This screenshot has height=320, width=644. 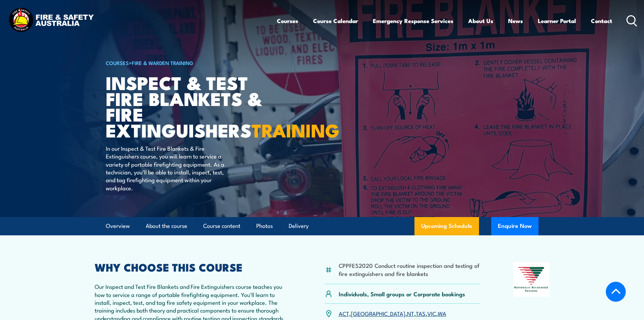 I want to click on a: Delivery, so click(x=299, y=225).